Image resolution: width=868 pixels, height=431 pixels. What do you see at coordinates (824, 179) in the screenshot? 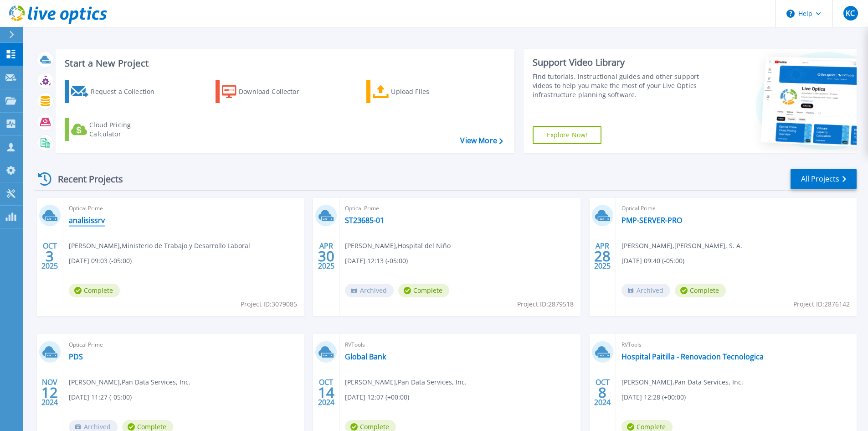
I see `a: All Projects` at bounding box center [824, 179].